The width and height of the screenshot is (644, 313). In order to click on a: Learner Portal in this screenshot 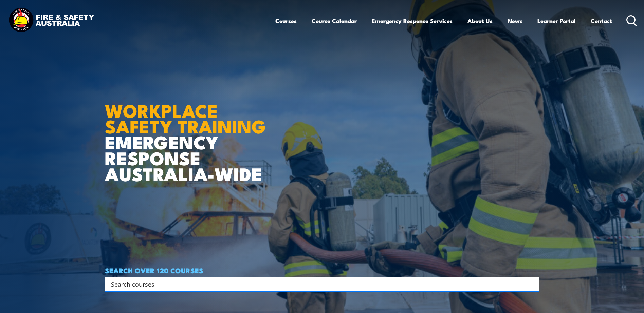, I will do `click(556, 21)`.